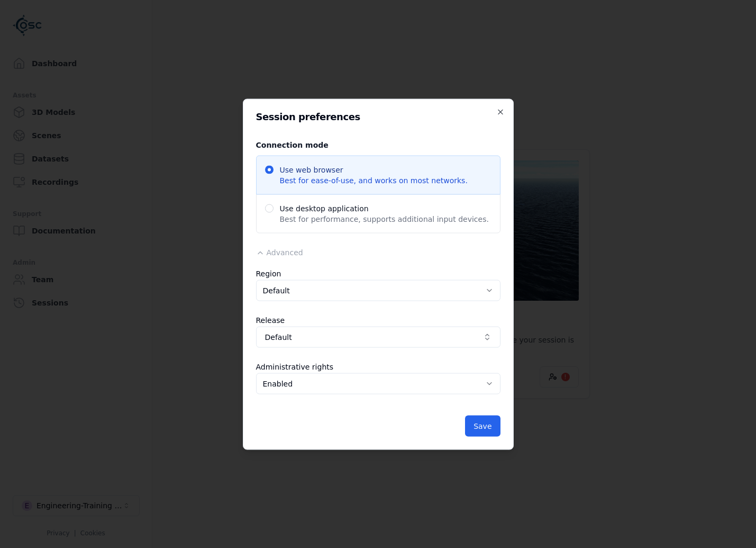  What do you see at coordinates (378, 116) in the screenshot?
I see `h2: Session preferences` at bounding box center [378, 116].